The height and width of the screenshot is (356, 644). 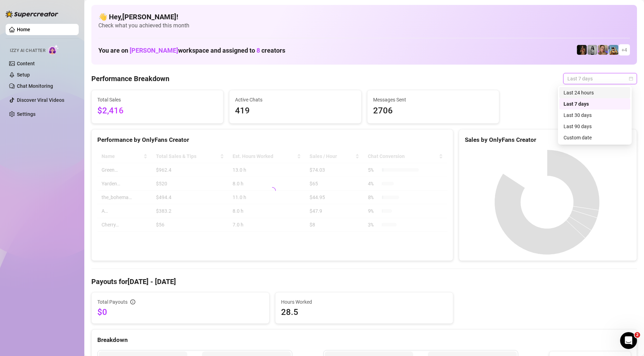 What do you see at coordinates (112, 302) in the screenshot?
I see `span: Total Payouts` at bounding box center [112, 302].